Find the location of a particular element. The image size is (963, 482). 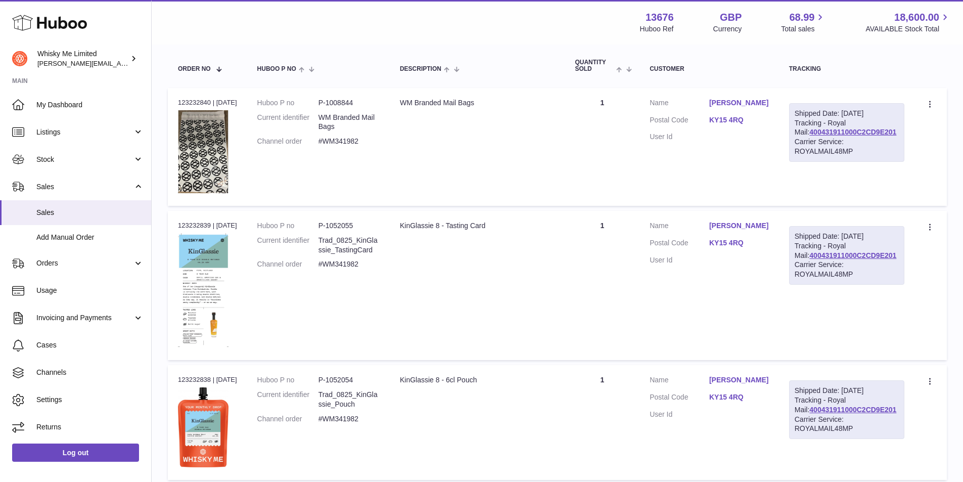

a: 18,600.00 AVAILABLE Stock Total is located at coordinates (907, 22).